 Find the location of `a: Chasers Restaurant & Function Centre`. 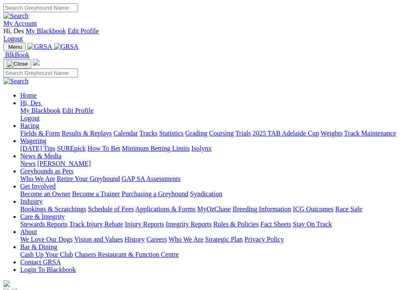

a: Chasers Restaurant & Function Centre is located at coordinates (126, 254).